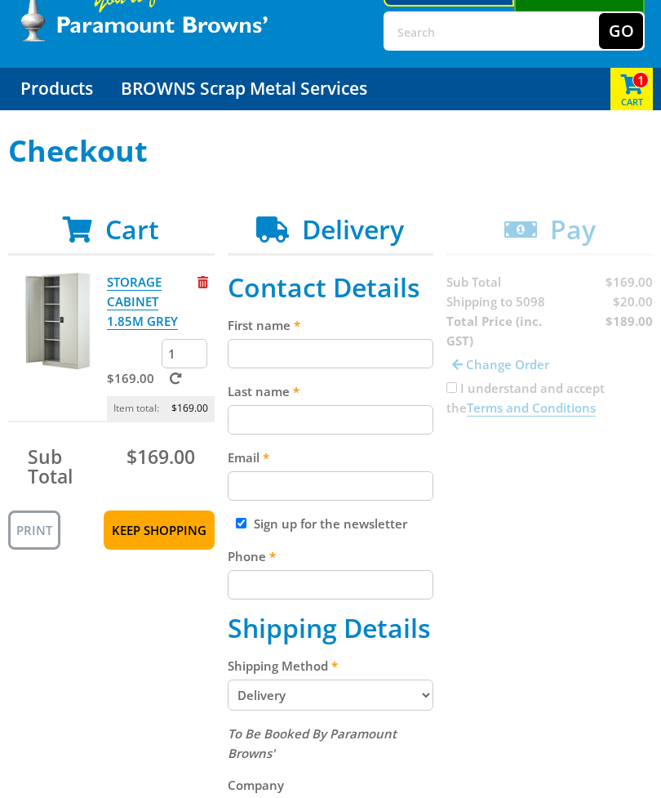 The image size is (661, 798). Describe the element at coordinates (331, 457) in the screenshot. I see `label: Email` at that location.